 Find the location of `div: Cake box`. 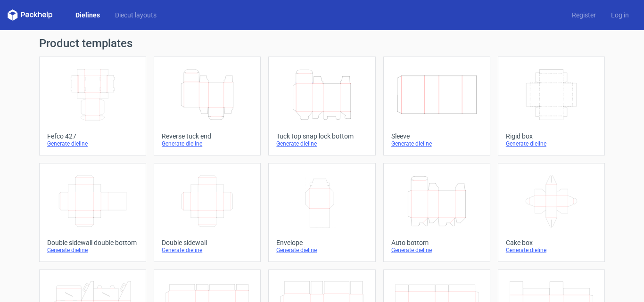

div: Cake box is located at coordinates (552, 243).